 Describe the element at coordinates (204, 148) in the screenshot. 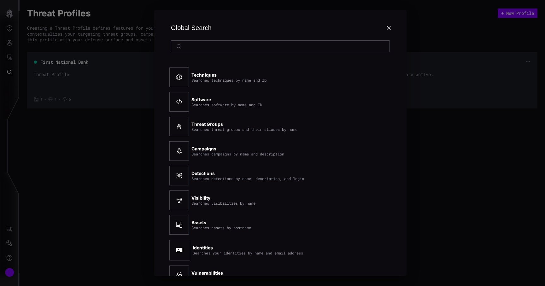

I see `strong: Campaigns` at that location.